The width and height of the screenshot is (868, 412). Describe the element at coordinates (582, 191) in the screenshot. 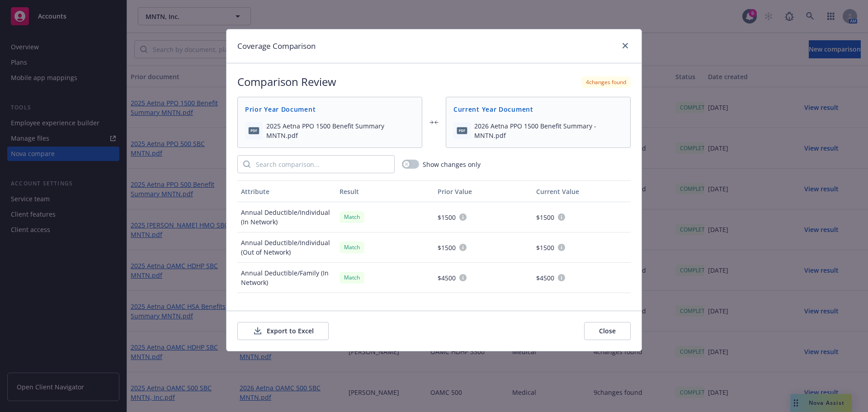

I see `button: Current Value` at that location.